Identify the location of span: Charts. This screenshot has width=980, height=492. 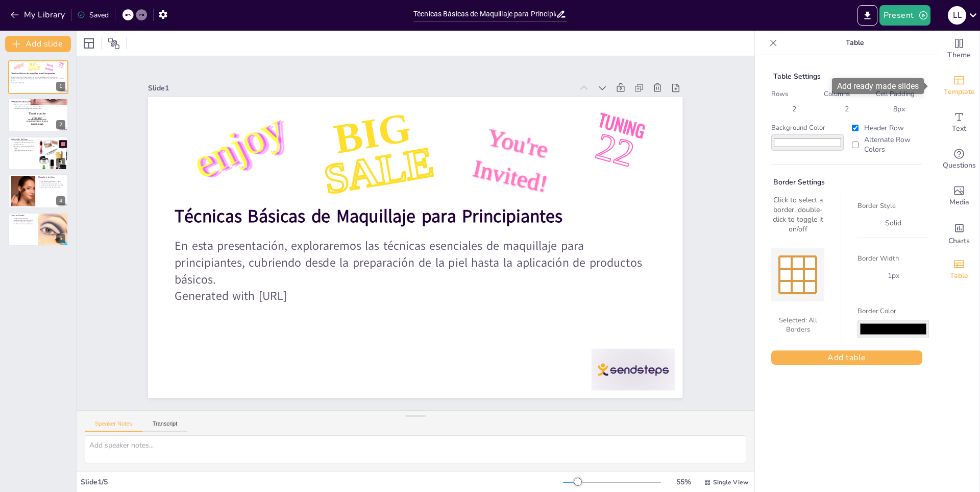
(959, 241).